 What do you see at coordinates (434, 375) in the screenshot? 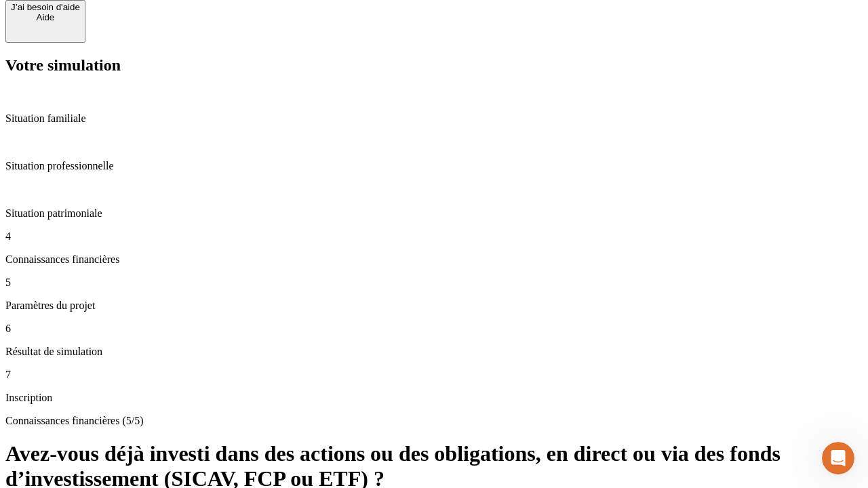
I see `p: 7` at bounding box center [434, 375].